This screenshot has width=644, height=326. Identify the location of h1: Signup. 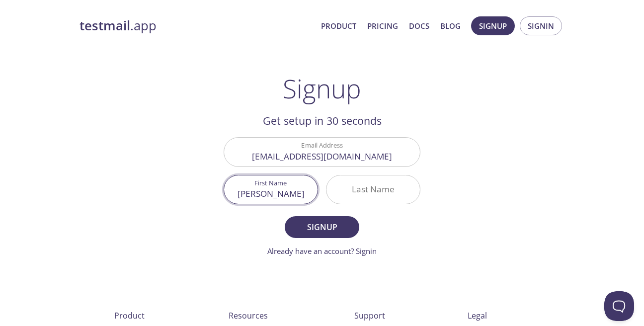
(322, 88).